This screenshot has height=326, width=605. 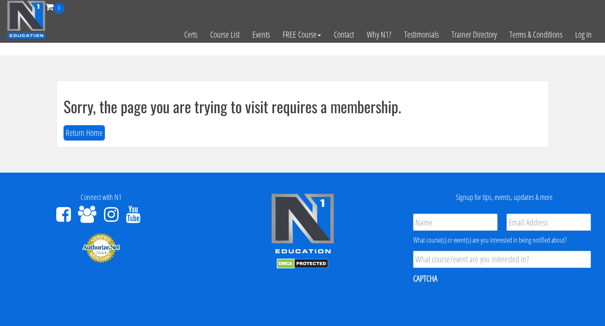 What do you see at coordinates (344, 35) in the screenshot?
I see `a: Contact` at bounding box center [344, 35].